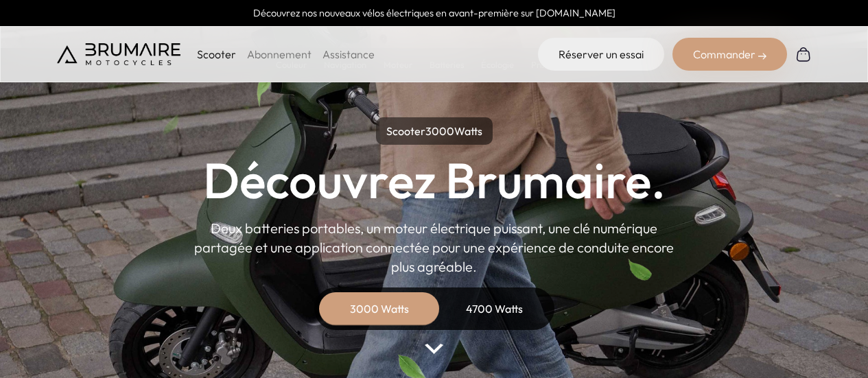  What do you see at coordinates (434, 349) in the screenshot?
I see `img: arrow-bottom.png` at bounding box center [434, 349].